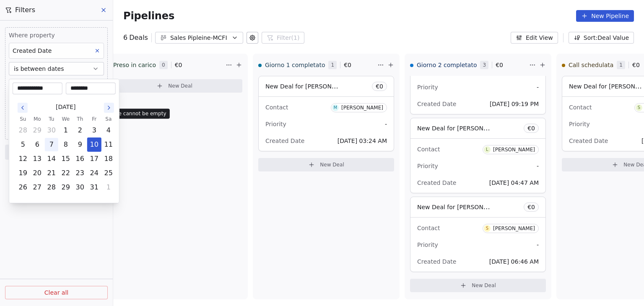  What do you see at coordinates (109, 159) in the screenshot?
I see `button: Saturday, October 18th, 2025` at bounding box center [109, 159].